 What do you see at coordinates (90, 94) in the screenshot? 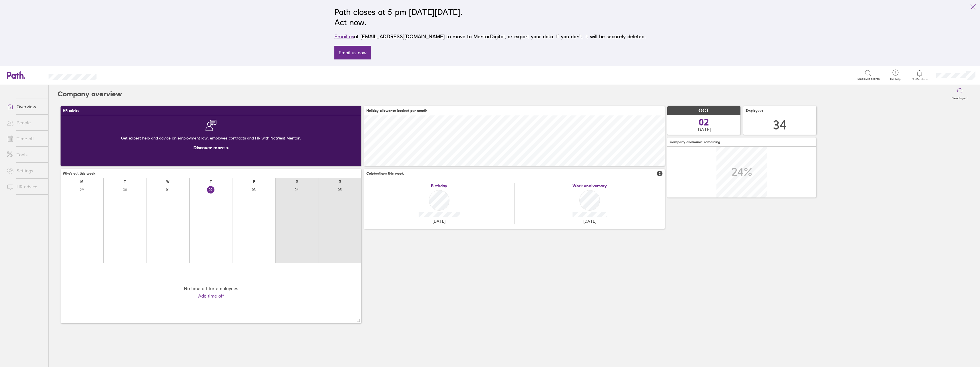
I see `h2: Company overview` at bounding box center [90, 94].